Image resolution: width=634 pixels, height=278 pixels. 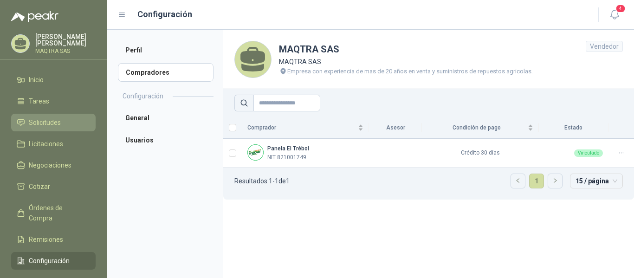 What do you see at coordinates (537, 181) in the screenshot?
I see `a: 1` at bounding box center [537, 181].